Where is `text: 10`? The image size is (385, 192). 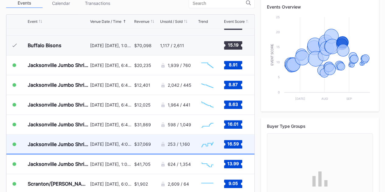 text: 10 is located at coordinates (278, 62).